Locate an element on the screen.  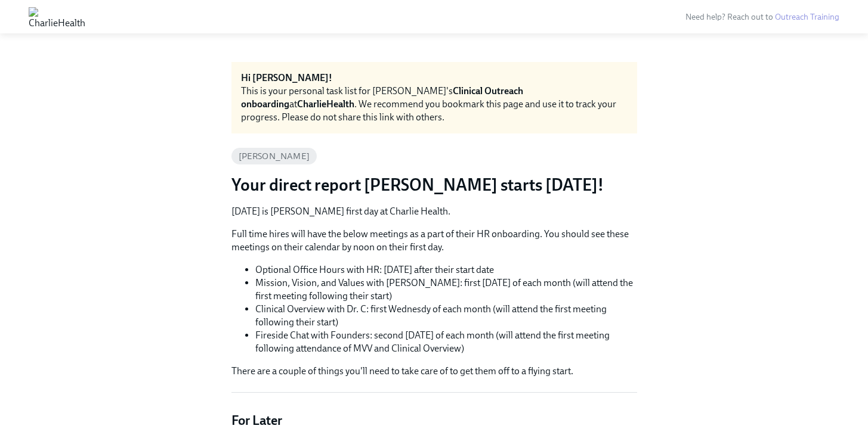
p: There are a couple of things you'll need to take care of to get them off to a flying start. is located at coordinates (434, 371).